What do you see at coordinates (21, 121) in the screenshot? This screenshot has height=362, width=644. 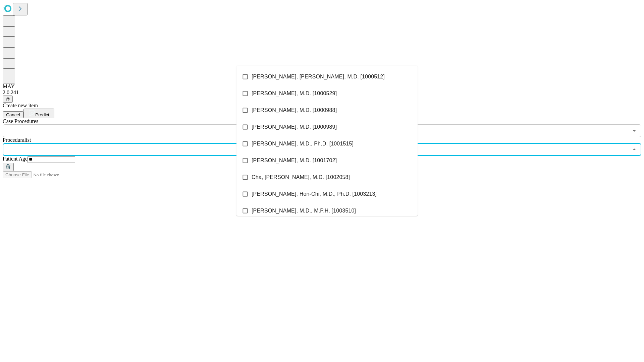 I see `span: Scheduled Procedure` at bounding box center [21, 121].